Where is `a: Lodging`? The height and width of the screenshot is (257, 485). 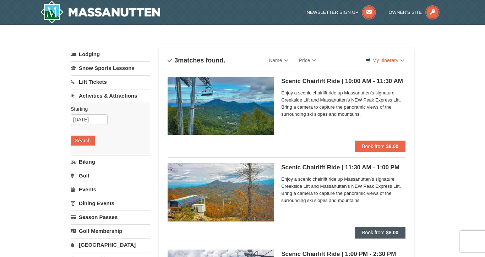
a: Lodging is located at coordinates (110, 54).